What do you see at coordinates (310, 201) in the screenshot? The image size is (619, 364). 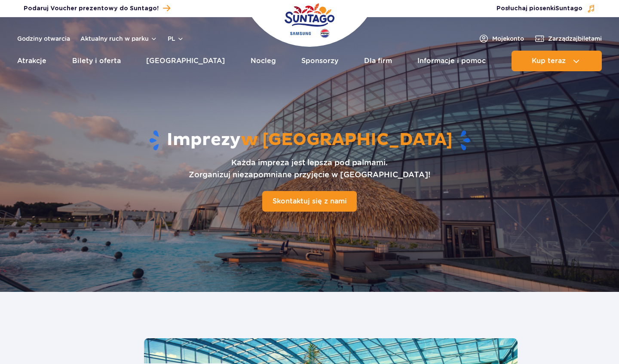 I see `span: Skontaktuj się z nami` at bounding box center [310, 201].